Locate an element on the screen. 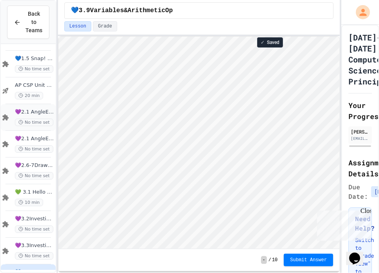 This screenshot has width=379, height=273. span: 💜3.3InvestigateCreateVars(A:GraphOrg) is located at coordinates (35, 245).